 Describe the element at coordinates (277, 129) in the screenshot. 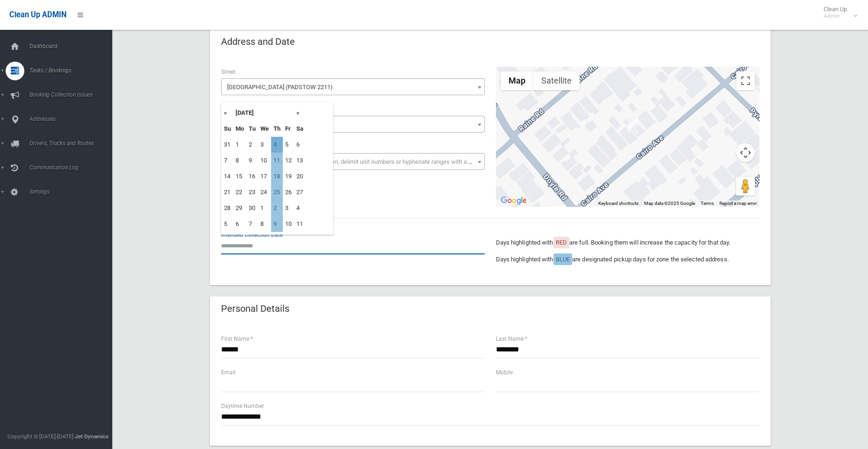

I see `th: Th` at that location.